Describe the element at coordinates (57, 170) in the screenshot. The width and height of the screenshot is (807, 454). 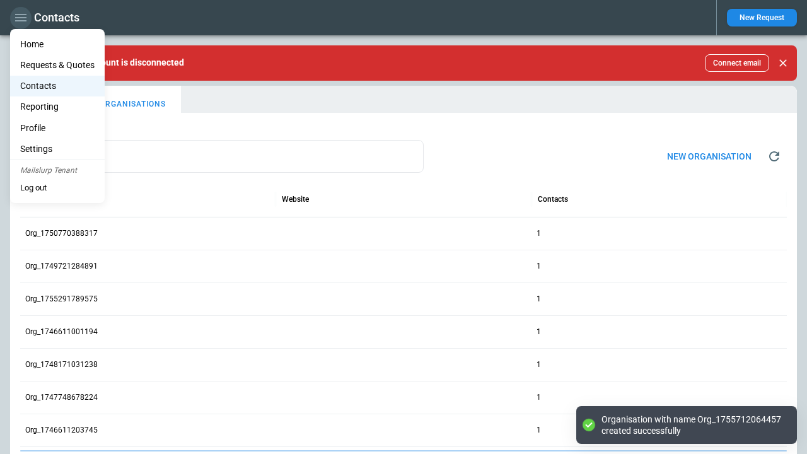
I see `p: Mailslurp Tenant` at that location.